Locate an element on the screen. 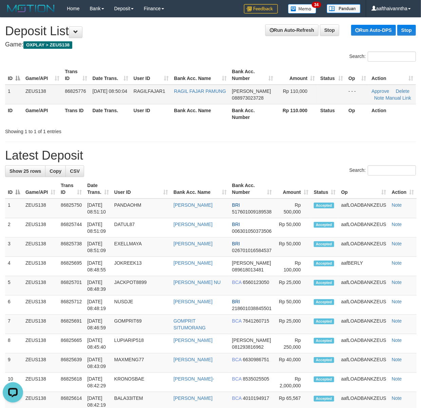 The height and width of the screenshot is (408, 421). img: MOTION_logo.png is located at coordinates (31, 8).